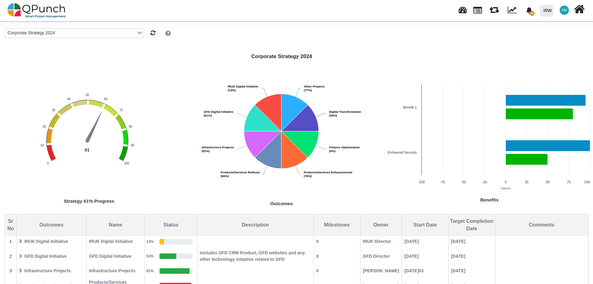 This screenshot has width=593, height=284. I want to click on a: Help, so click(167, 34).